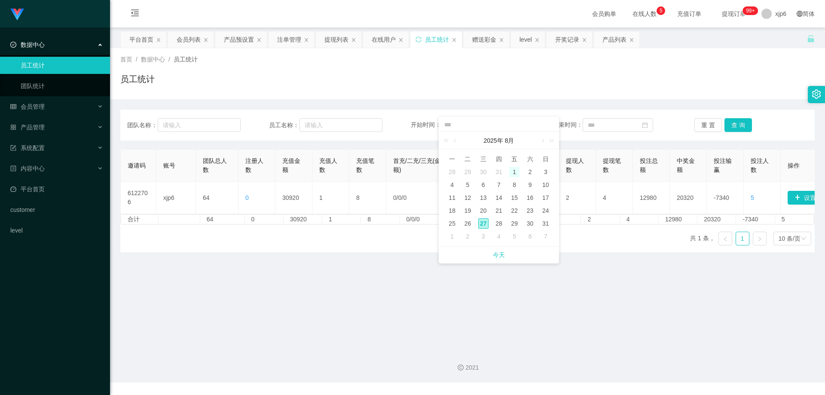 The image size is (825, 395). I want to click on span: 团队总人数, so click(215, 165).